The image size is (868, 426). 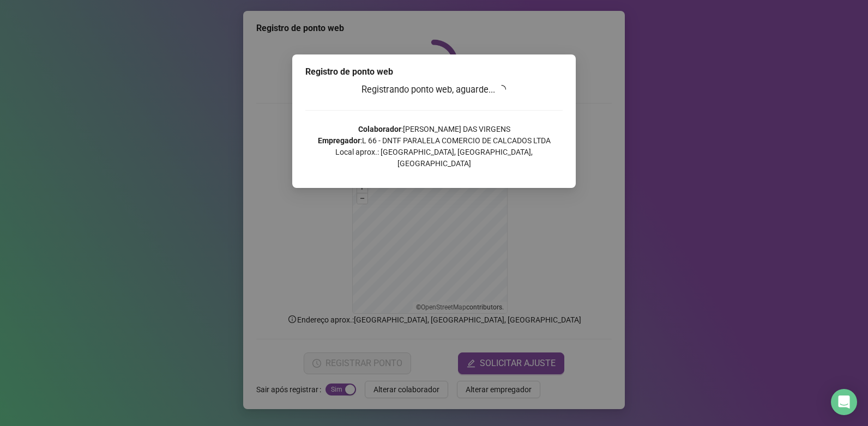 I want to click on strong: Empregador, so click(x=339, y=141).